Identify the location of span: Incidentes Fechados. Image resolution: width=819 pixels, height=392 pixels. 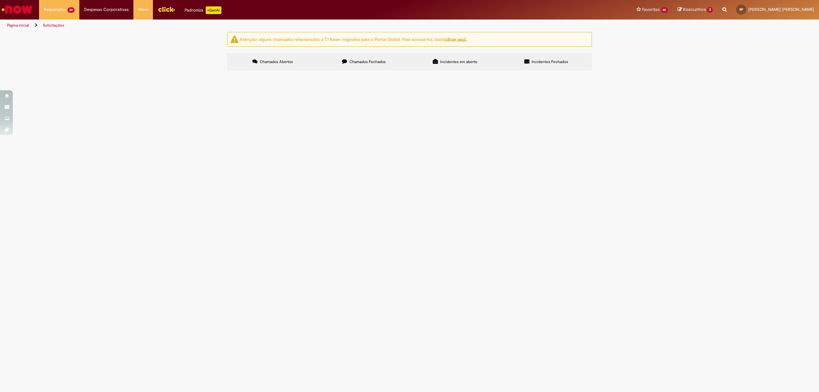
(550, 62).